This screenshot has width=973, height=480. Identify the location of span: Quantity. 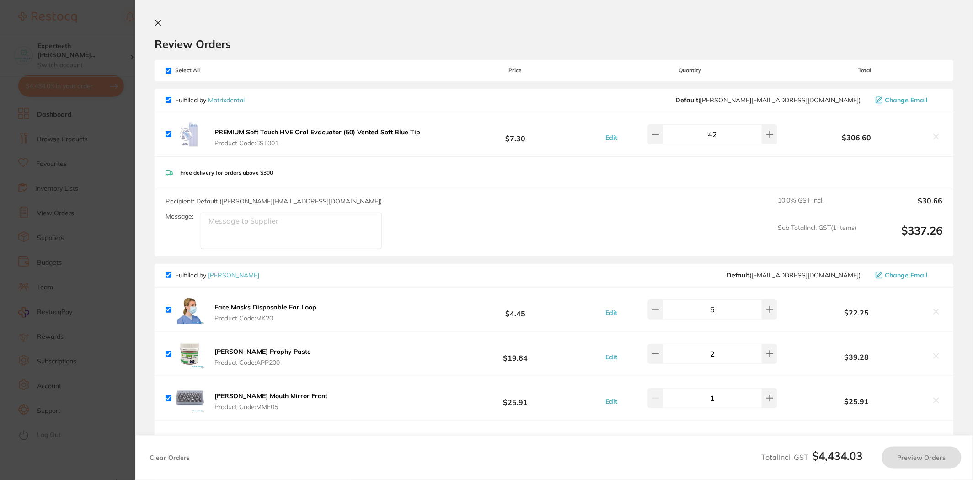
(690, 70).